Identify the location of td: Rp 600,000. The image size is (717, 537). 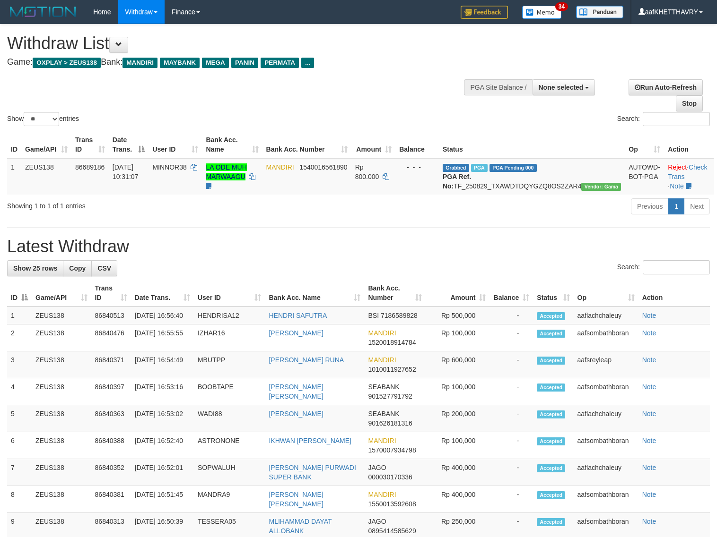
(457, 365).